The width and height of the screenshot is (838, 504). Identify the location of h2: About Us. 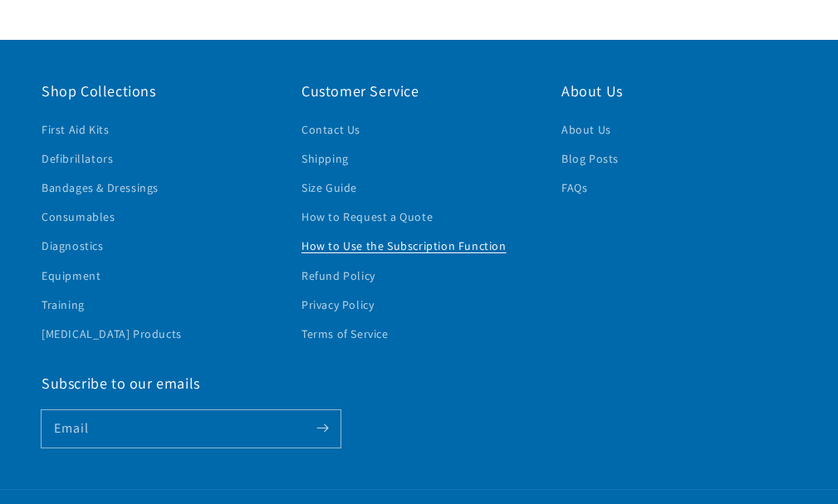
(678, 90).